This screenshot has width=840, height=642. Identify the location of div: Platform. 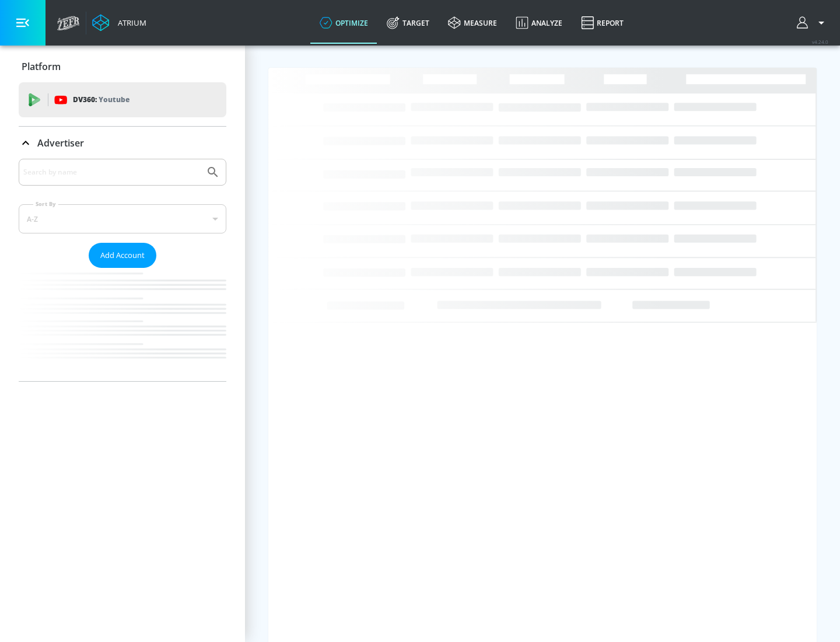
(123, 67).